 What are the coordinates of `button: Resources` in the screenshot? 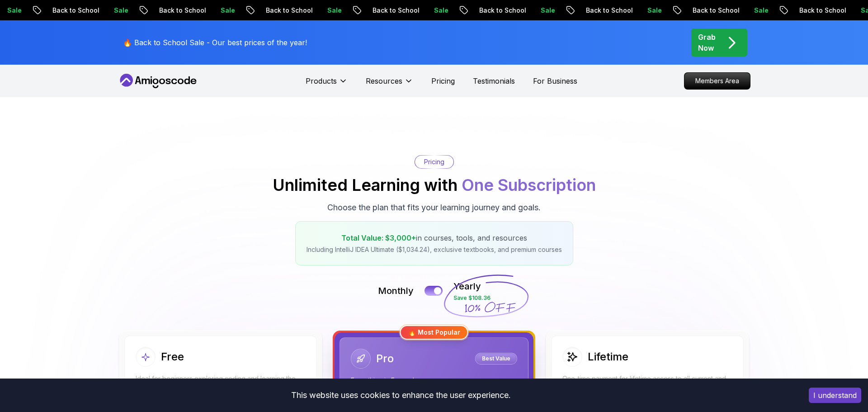 It's located at (389, 85).